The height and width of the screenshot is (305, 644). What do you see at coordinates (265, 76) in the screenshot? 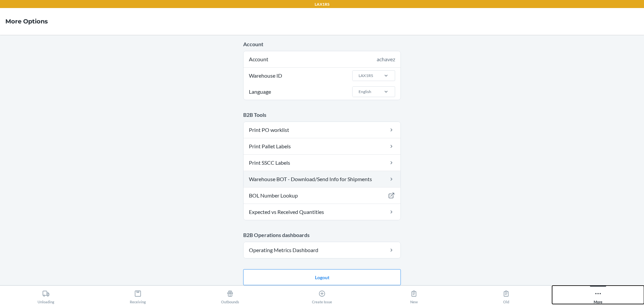
I see `span: Warehouse ID` at bounding box center [265, 76].